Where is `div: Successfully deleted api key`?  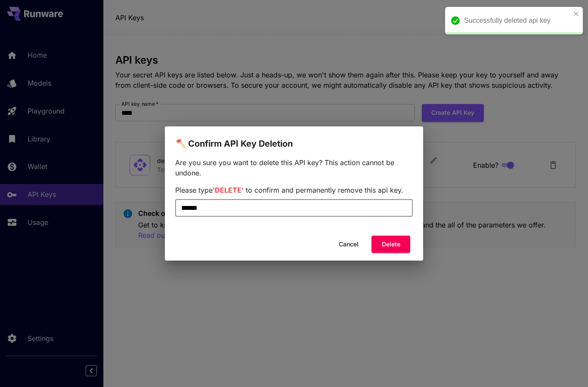
div: Successfully deleted api key is located at coordinates (517, 20).